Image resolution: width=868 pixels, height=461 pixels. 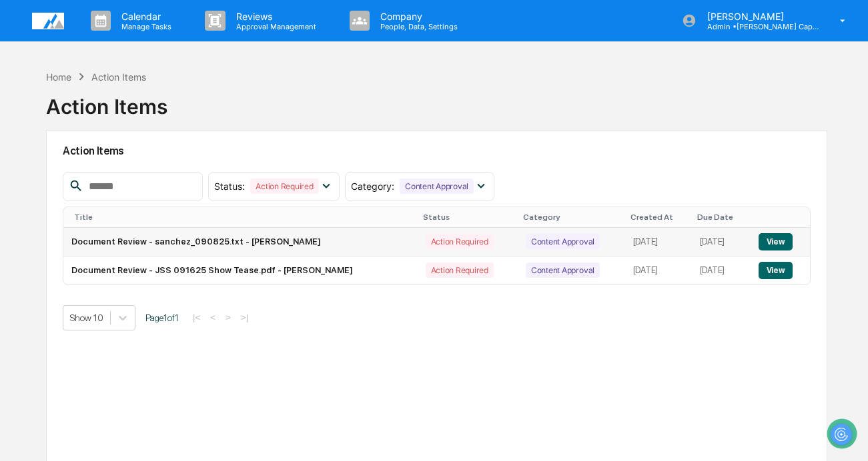 I want to click on span: Page 1 of 1, so click(x=162, y=318).